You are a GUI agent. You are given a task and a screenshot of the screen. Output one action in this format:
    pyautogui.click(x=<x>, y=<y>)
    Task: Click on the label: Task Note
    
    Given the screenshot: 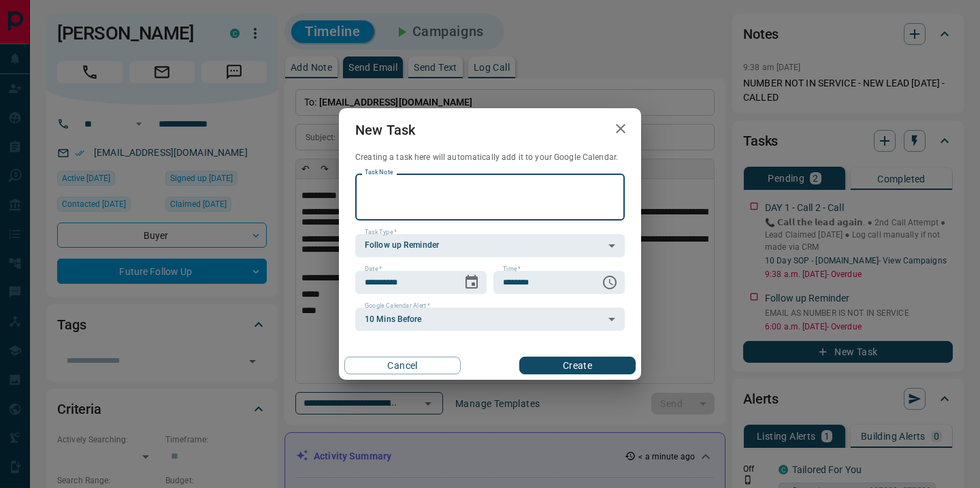 What is the action you would take?
    pyautogui.click(x=379, y=172)
    